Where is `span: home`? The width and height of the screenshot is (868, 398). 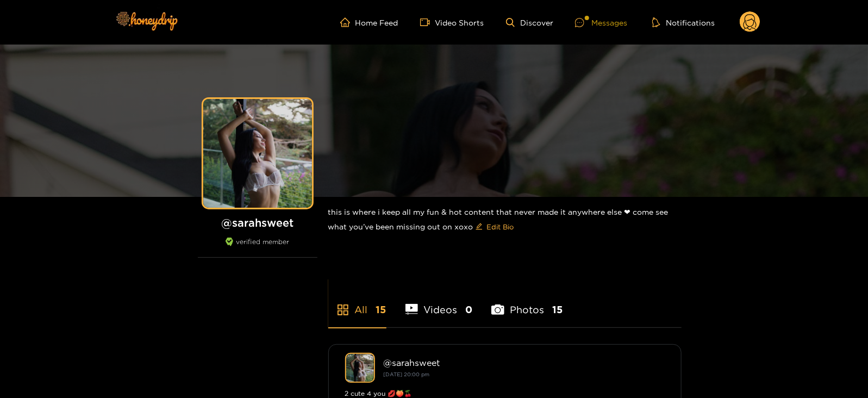 span: home is located at coordinates (348, 23).